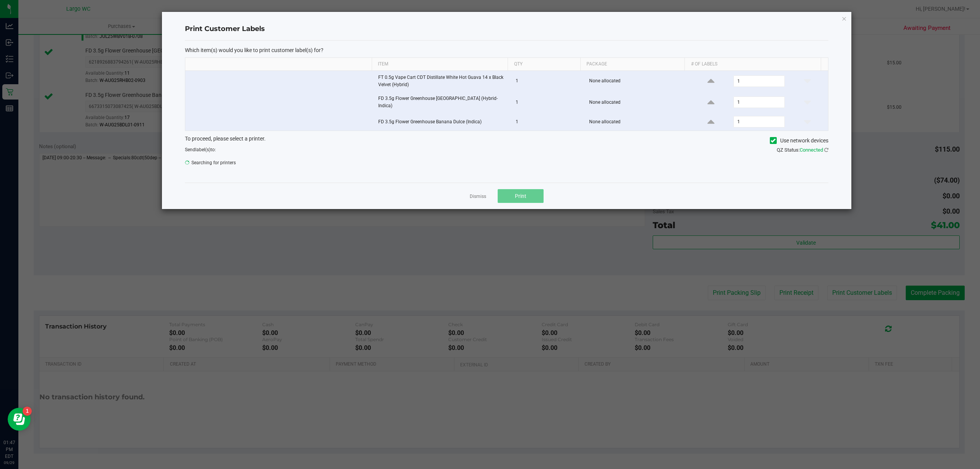 The height and width of the screenshot is (469, 980). What do you see at coordinates (443, 122) in the screenshot?
I see `td: FD 3.5g Flower Greenhouse Banana Dulce (Indica)` at bounding box center [443, 122].